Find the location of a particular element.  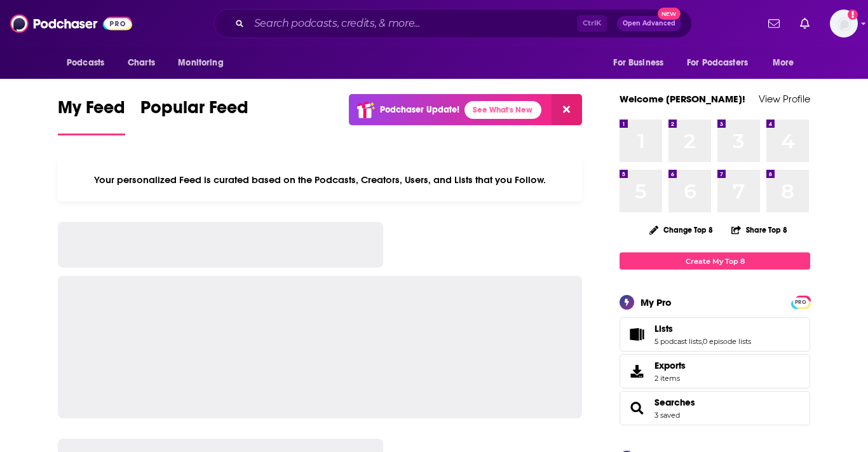

span: Monitoring is located at coordinates (201, 63).